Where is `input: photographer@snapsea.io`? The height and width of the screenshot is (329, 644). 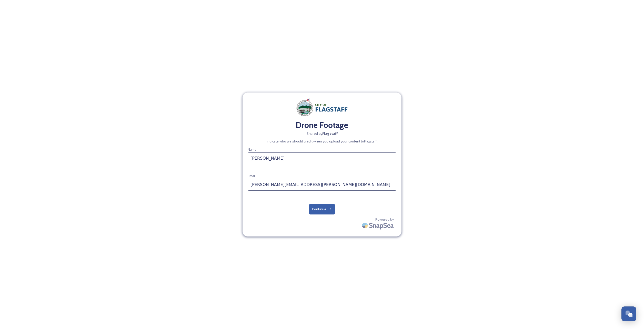
input: photographer@snapsea.io is located at coordinates (322, 185).